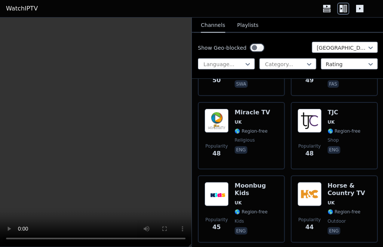  I want to click on span: shop, so click(333, 140).